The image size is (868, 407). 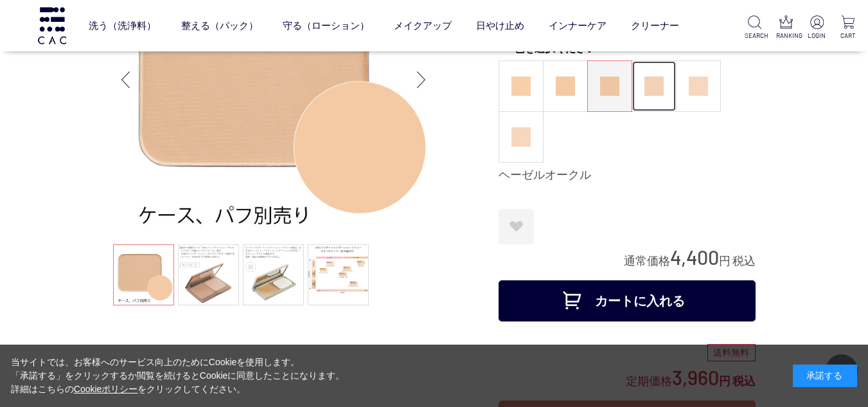 I want to click on div: 送料無料, so click(x=732, y=353).